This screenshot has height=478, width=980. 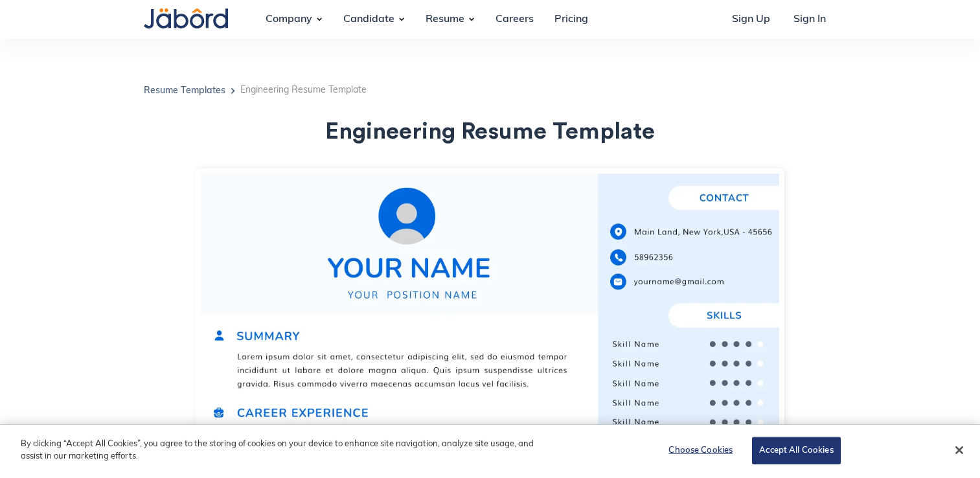 I want to click on a: Resume Templates, so click(x=185, y=91).